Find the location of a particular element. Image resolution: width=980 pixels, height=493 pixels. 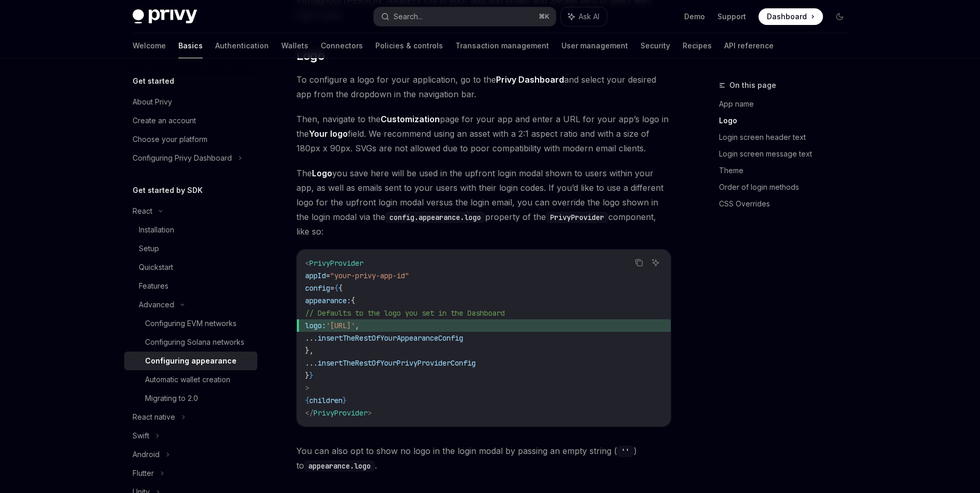

span: insertTheRestOfYourPrivyProviderConfig is located at coordinates (397, 363).